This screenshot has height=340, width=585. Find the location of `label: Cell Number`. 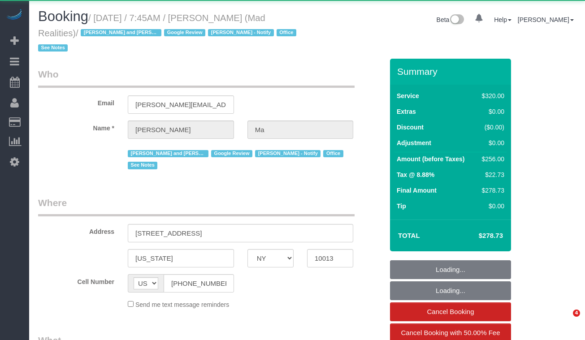

label: Cell Number is located at coordinates (76, 280).